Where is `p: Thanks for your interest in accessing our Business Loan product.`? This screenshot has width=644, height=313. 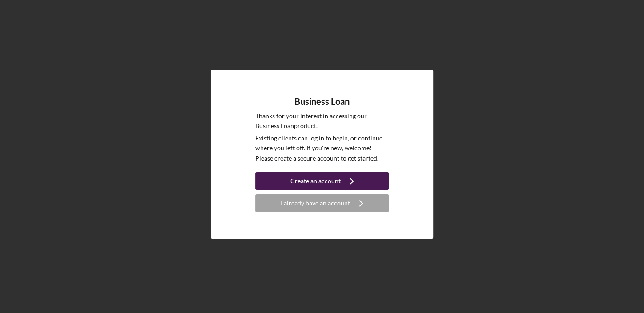
p: Thanks for your interest in accessing our Business Loan product. is located at coordinates (322, 121).